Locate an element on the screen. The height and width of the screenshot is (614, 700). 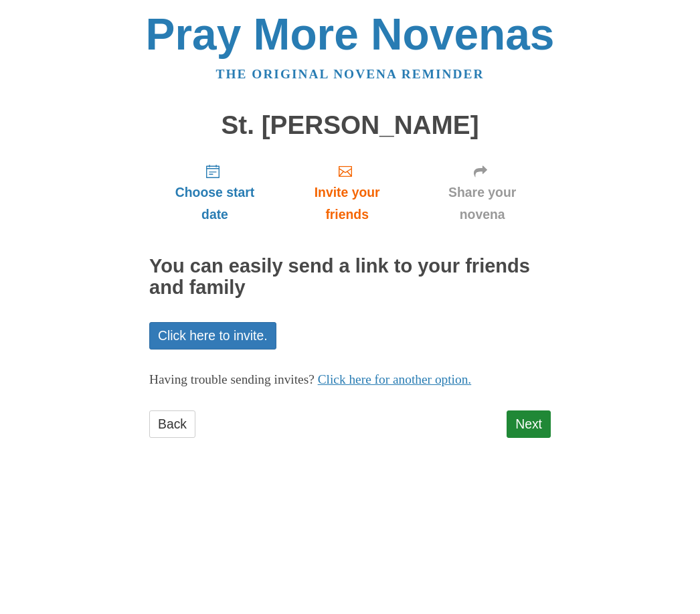
a: Share your novena is located at coordinates (482, 192).